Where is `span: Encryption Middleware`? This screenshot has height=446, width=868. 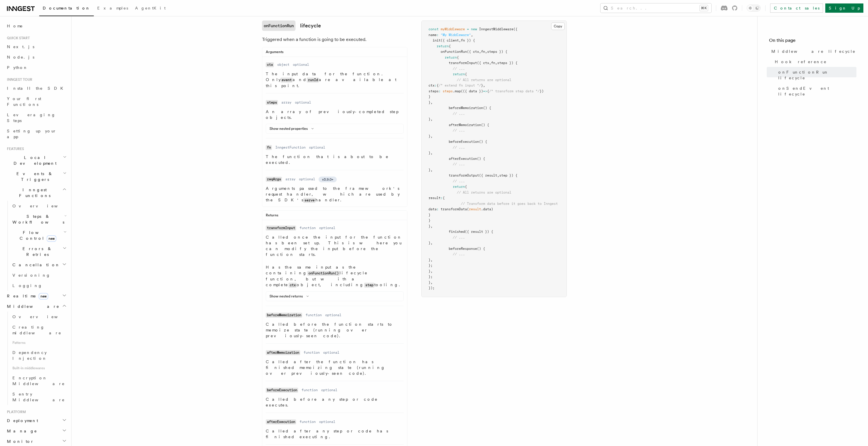 span: Encryption Middleware is located at coordinates (39, 381).